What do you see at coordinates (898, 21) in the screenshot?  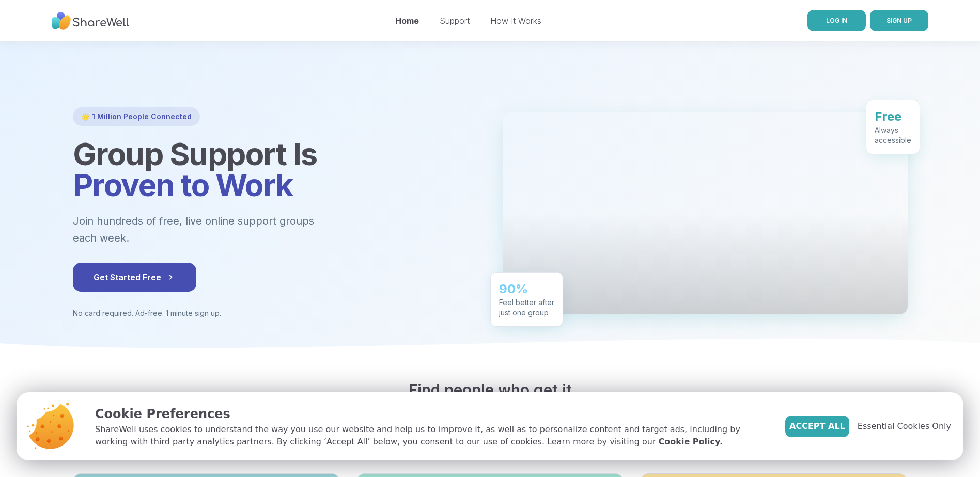 I see `button: SIGN UP` at bounding box center [898, 21].